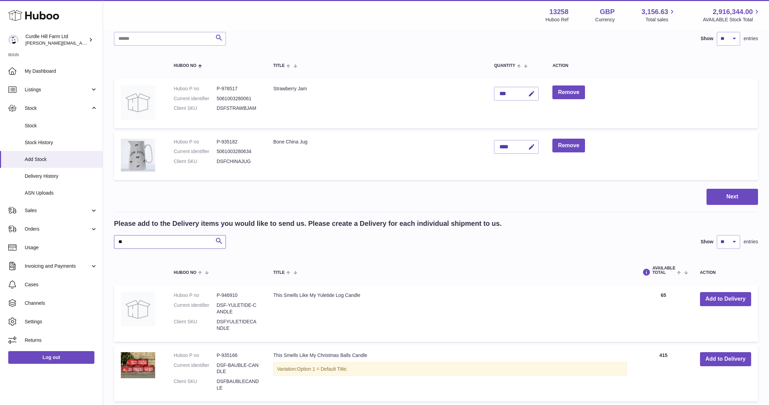  Describe the element at coordinates (61, 71) in the screenshot. I see `span: My Dashboard` at that location.